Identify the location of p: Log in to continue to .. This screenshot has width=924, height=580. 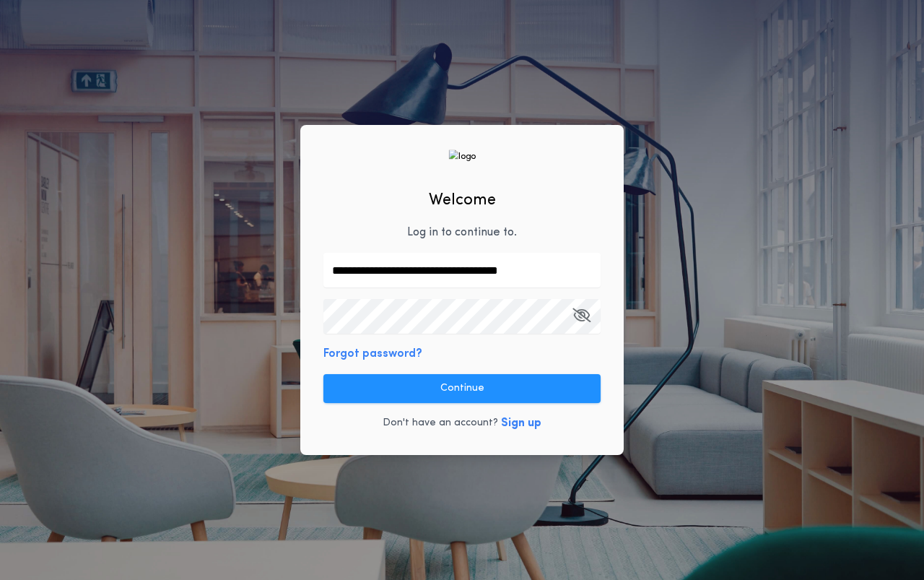
(462, 232).